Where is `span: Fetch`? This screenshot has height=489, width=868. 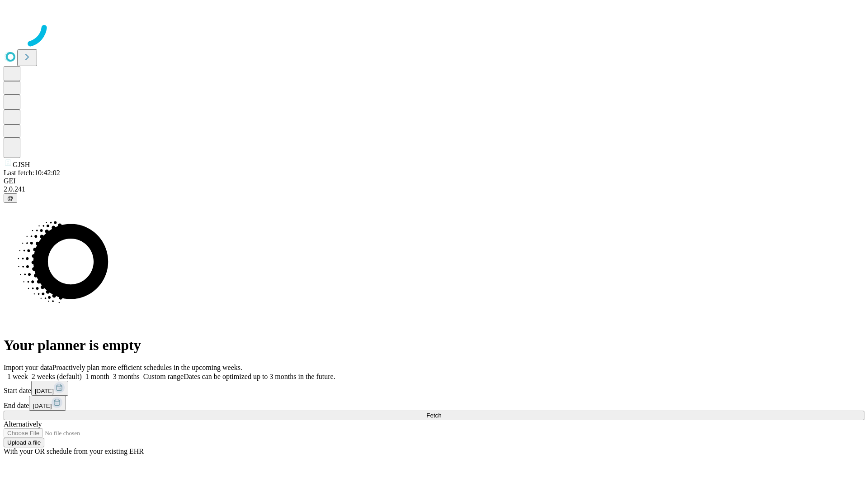 span: Fetch is located at coordinates (434, 415).